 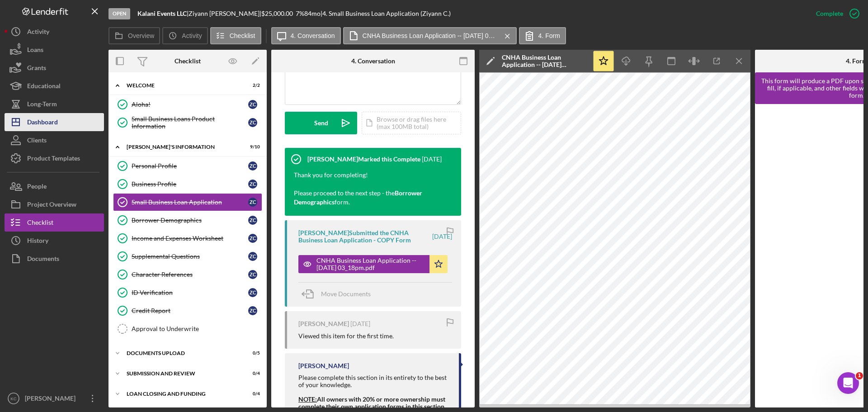 What do you see at coordinates (141, 35) in the screenshot?
I see `label: Overview` at bounding box center [141, 35].